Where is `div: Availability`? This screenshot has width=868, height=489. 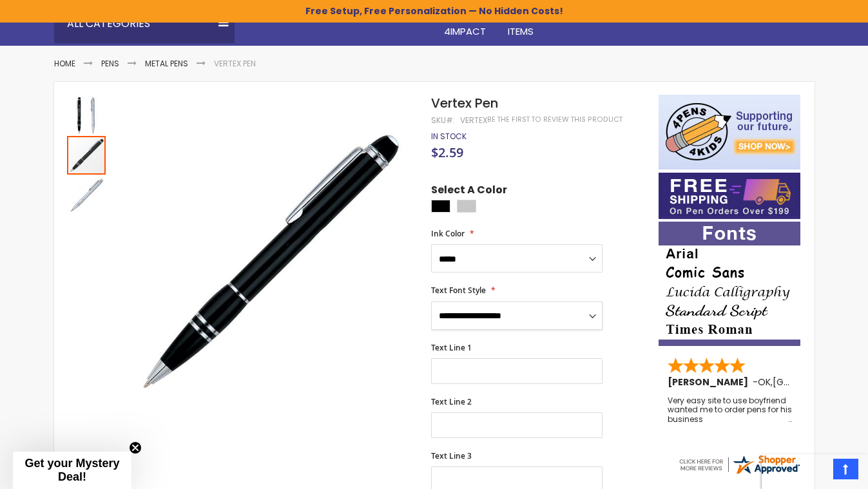
div: Availability is located at coordinates (449, 137).